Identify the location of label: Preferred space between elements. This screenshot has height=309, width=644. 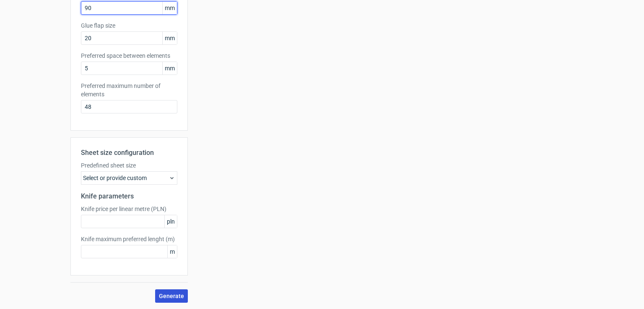
(129, 56).